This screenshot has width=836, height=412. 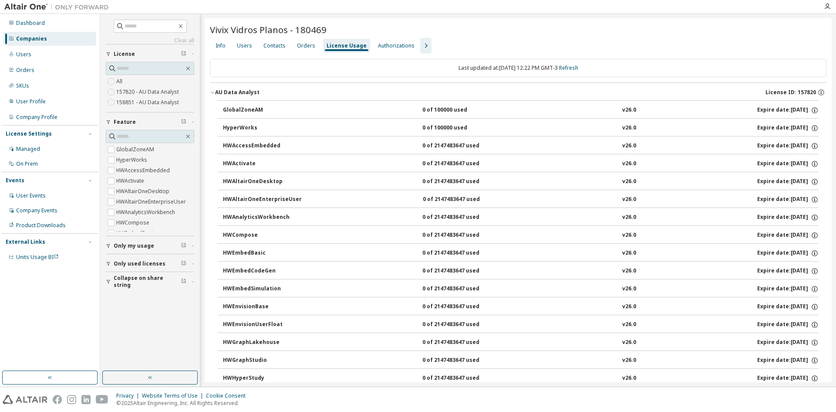 What do you see at coordinates (262, 378) in the screenshot?
I see `div: HWHyperStudy` at bounding box center [262, 378].